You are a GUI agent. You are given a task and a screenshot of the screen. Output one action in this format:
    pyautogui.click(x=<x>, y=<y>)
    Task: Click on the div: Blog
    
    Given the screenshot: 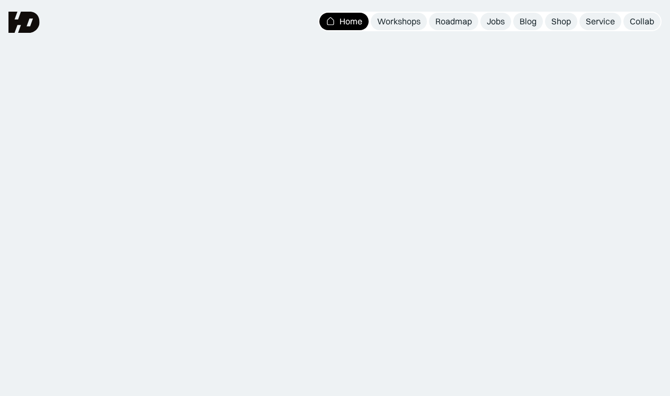 What is the action you would take?
    pyautogui.click(x=528, y=21)
    